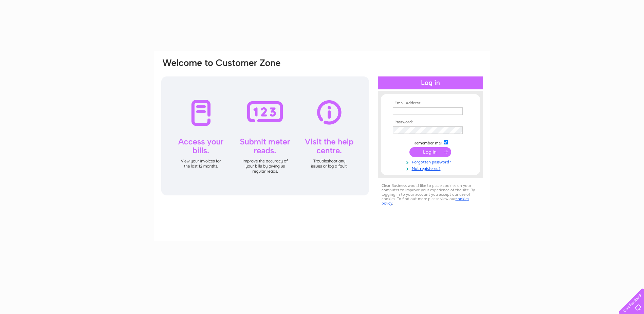 The image size is (644, 314). What do you see at coordinates (431, 168) in the screenshot?
I see `a: Not registered?` at bounding box center [431, 168].